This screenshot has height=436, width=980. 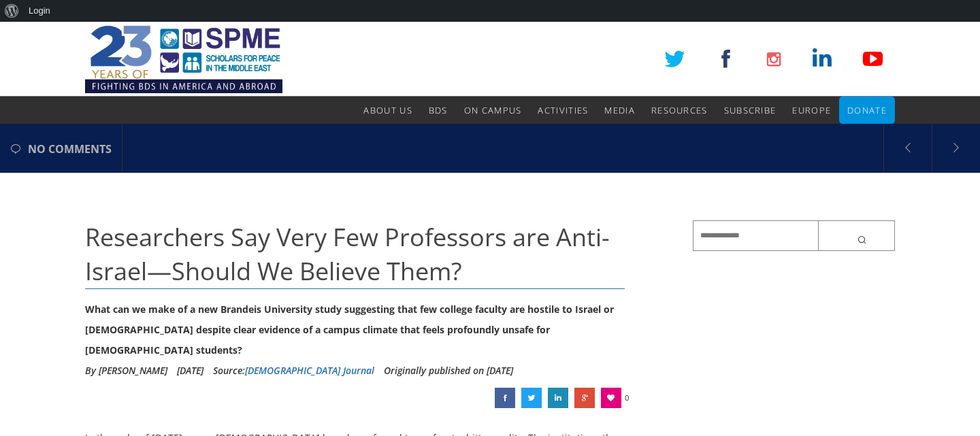 I want to click on span: About Us, so click(x=387, y=110).